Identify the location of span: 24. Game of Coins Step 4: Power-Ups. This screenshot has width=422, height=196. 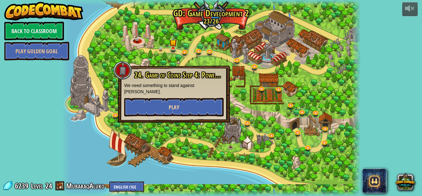
(182, 75).